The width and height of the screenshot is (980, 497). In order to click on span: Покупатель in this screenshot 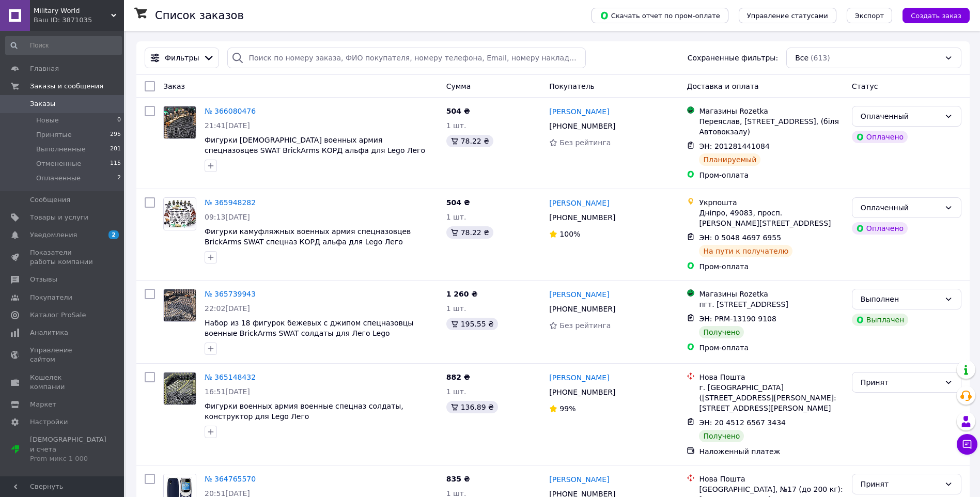, I will do `click(572, 86)`.